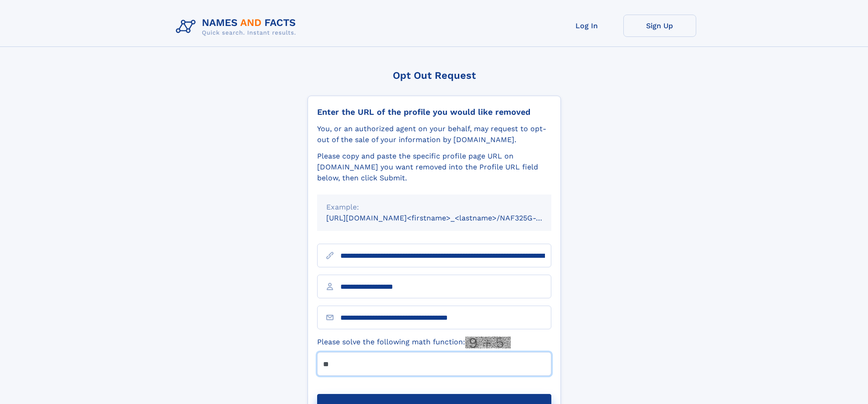 The image size is (868, 404). Describe the element at coordinates (434, 135) in the screenshot. I see `div: You, or an authorized agent on your behalf, may request to opt-out of the sale of your informatio...` at that location.